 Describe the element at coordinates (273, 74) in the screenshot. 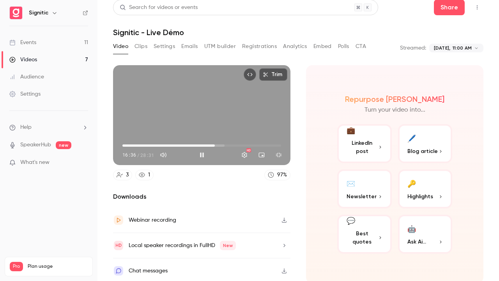

I see `button: Trim` at that location.